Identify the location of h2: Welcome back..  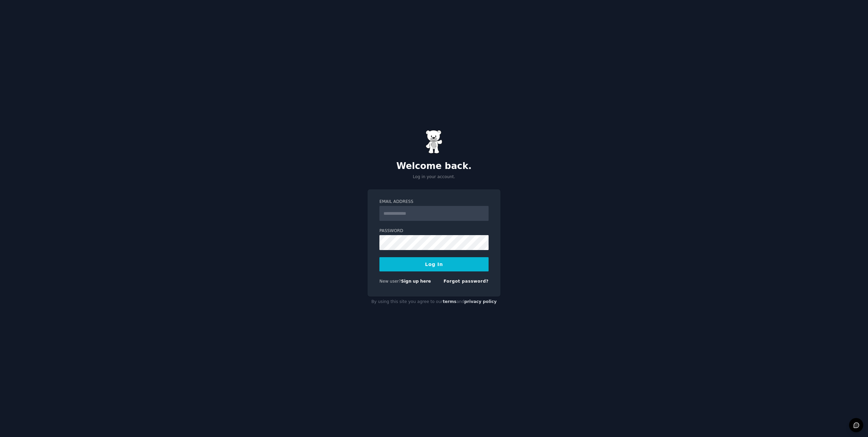
(434, 166).